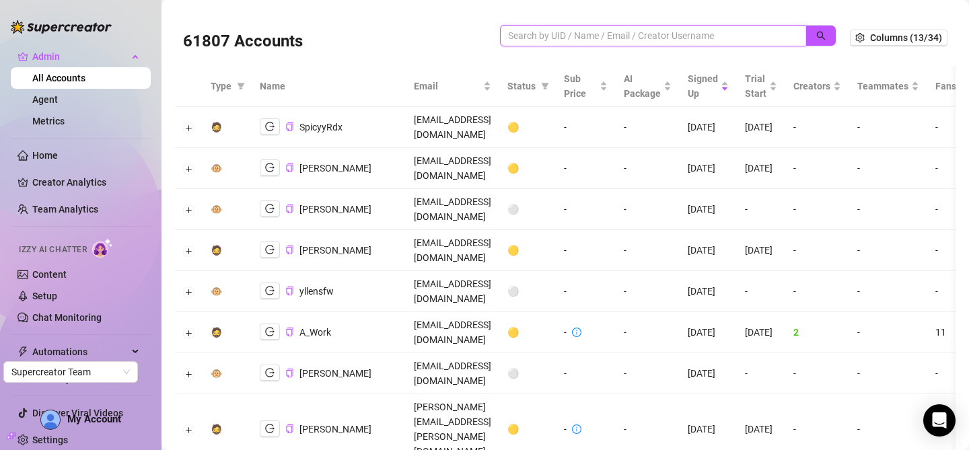  Describe the element at coordinates (49, 275) in the screenshot. I see `a: Content` at that location.